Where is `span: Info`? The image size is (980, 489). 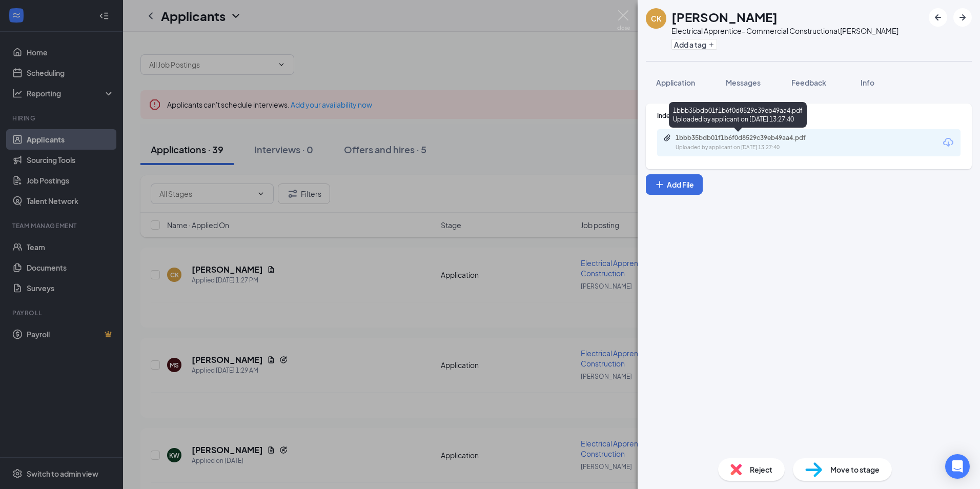
span: Info is located at coordinates (868, 82).